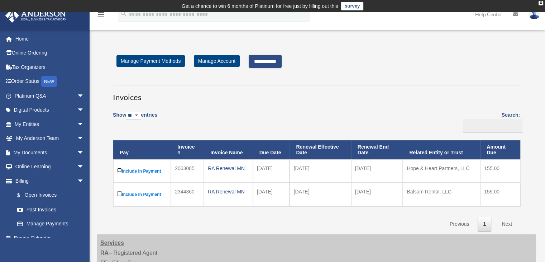 The height and width of the screenshot is (262, 545). I want to click on a: menu, so click(101, 15).